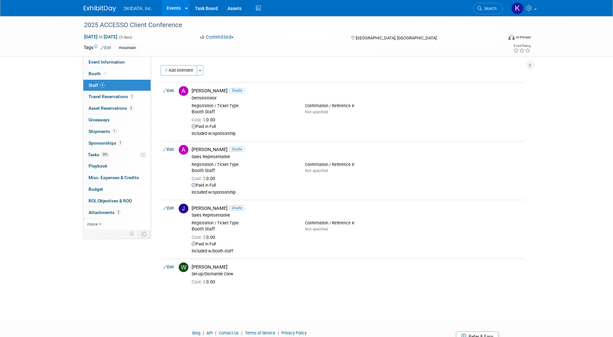 The width and height of the screenshot is (613, 337). I want to click on div: 2025 ACCESSO Client Conference, so click(287, 25).